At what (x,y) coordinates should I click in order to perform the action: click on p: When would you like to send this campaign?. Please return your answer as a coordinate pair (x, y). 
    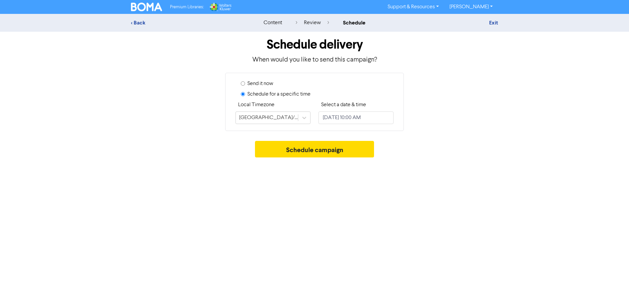
    Looking at the image, I should click on (315, 60).